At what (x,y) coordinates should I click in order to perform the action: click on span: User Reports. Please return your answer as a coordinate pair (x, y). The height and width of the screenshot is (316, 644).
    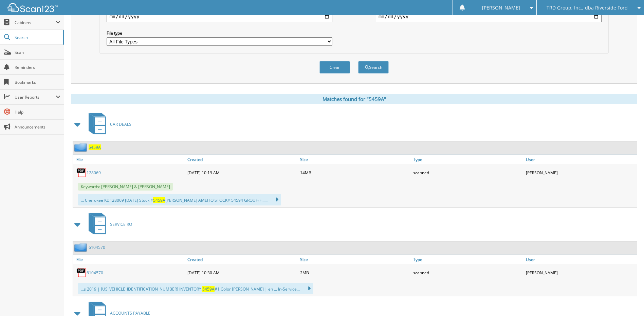
    Looking at the image, I should click on (35, 97).